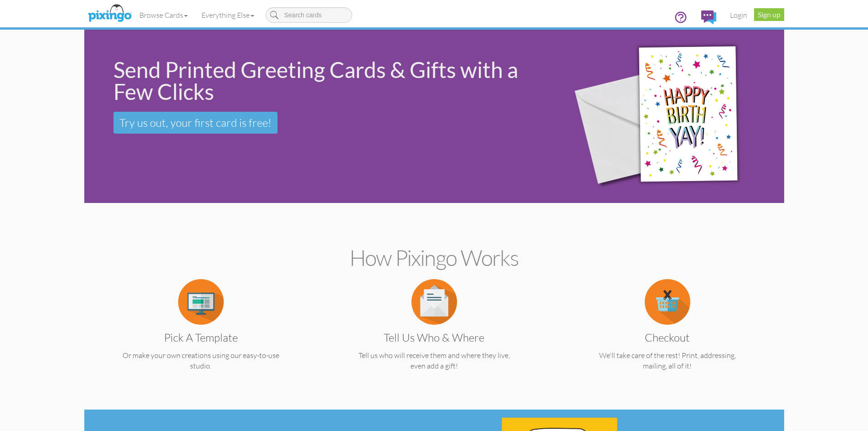 The width and height of the screenshot is (868, 431). What do you see at coordinates (667, 361) in the screenshot?
I see `p: We'll take care of the rest! Print, addressing, mailing, all of it!` at bounding box center [667, 361].